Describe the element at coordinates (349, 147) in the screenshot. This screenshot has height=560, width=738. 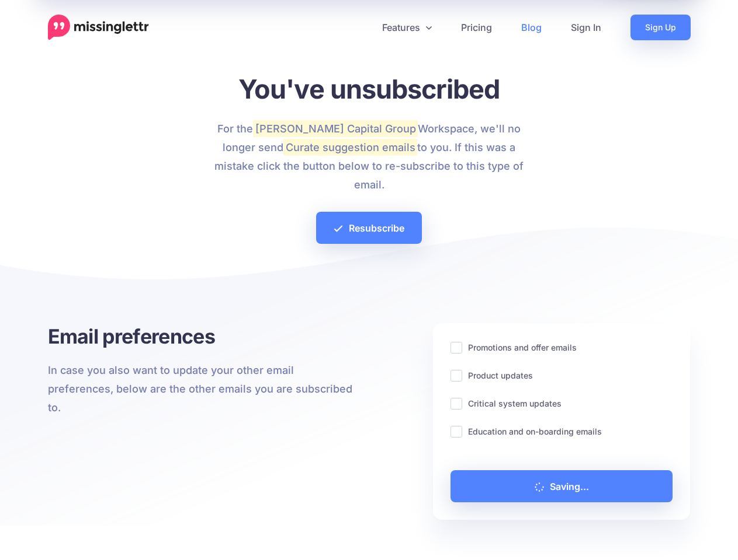
I see `mark: Curate suggestion emails` at that location.